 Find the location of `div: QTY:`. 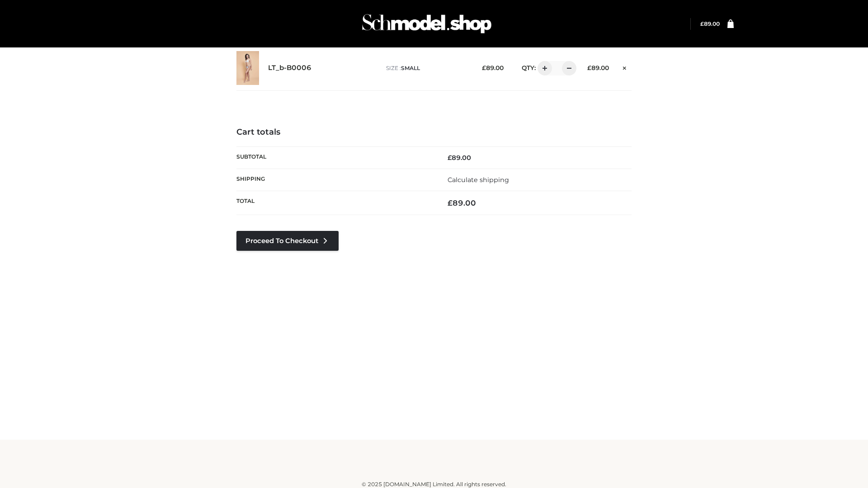

div: QTY: is located at coordinates (543, 68).